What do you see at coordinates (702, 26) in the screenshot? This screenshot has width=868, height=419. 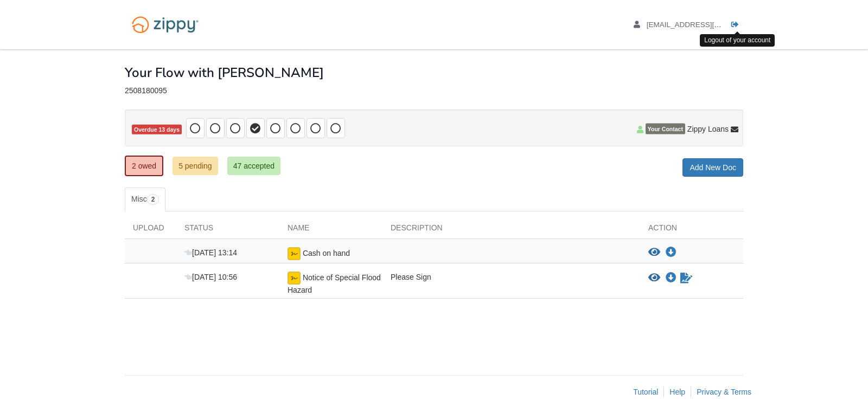 I see `a: edit profile` at bounding box center [702, 26].